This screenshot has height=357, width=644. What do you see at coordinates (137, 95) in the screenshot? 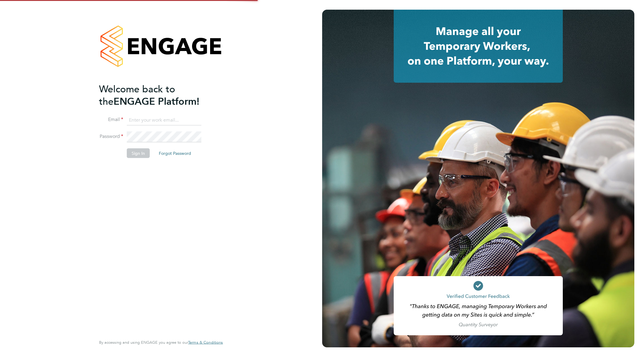
I see `span: Welcome back to the` at bounding box center [137, 95].